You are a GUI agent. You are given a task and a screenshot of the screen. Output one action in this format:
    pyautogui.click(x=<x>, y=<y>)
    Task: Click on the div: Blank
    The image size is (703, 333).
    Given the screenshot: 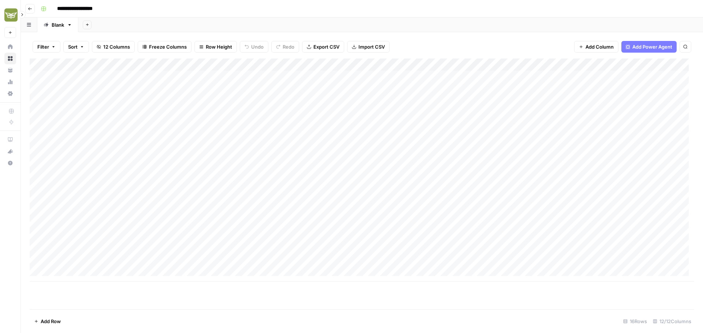 What is the action you would take?
    pyautogui.click(x=58, y=25)
    